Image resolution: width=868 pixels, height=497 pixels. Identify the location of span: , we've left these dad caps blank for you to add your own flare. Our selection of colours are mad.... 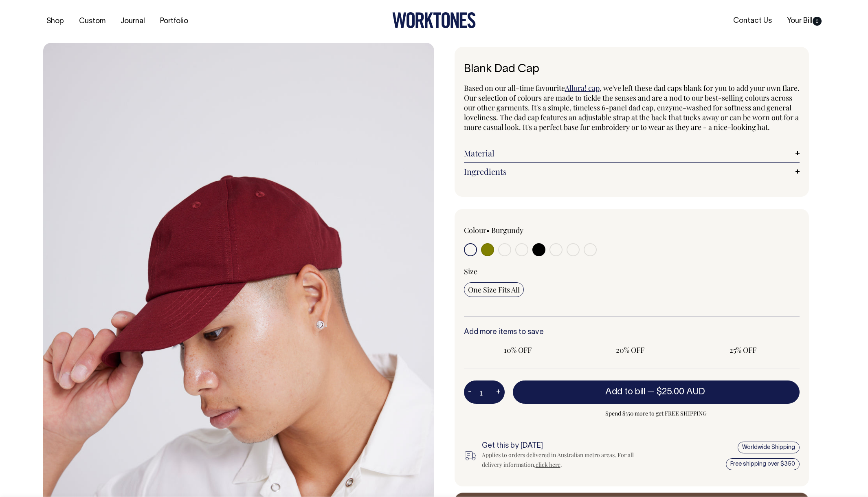
(632, 107).